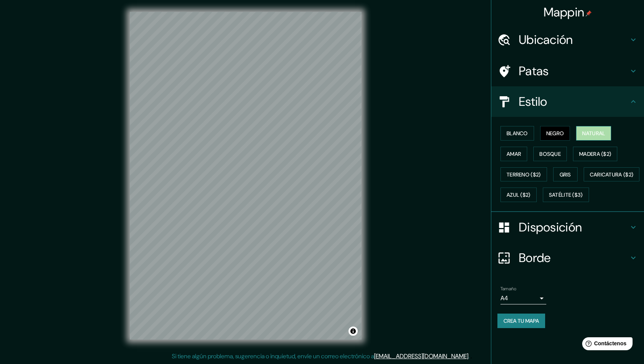 The image size is (644, 364). Describe the element at coordinates (565, 175) in the screenshot. I see `font: Gris` at that location.